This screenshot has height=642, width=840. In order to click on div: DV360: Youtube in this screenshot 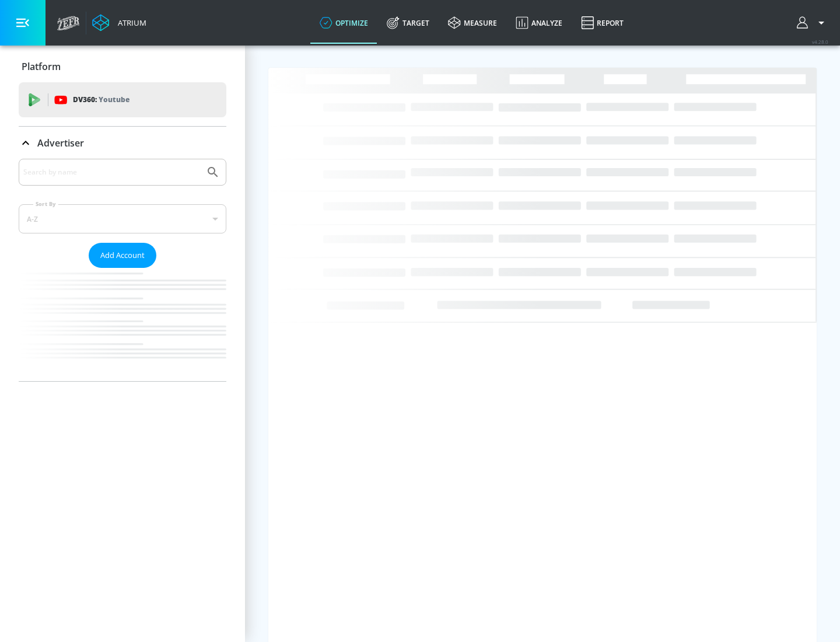, I will do `click(123, 99)`.